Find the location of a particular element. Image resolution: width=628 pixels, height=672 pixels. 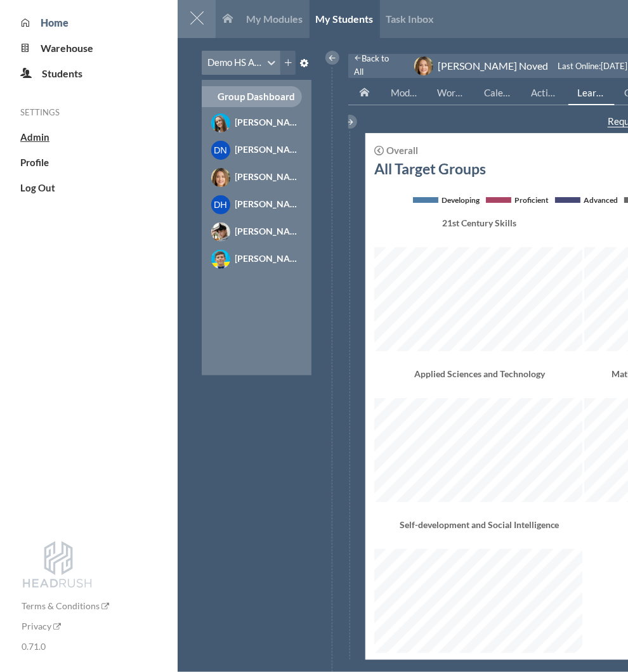

li: Advanced is located at coordinates (586, 200).